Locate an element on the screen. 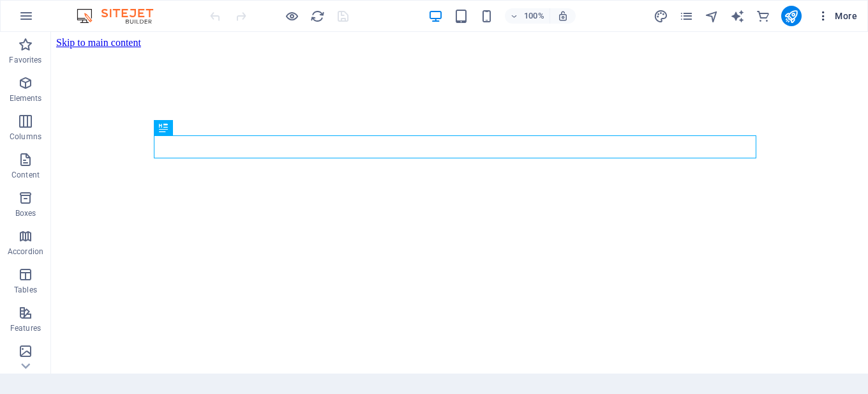 The width and height of the screenshot is (868, 394). button: navigator is located at coordinates (712, 16).